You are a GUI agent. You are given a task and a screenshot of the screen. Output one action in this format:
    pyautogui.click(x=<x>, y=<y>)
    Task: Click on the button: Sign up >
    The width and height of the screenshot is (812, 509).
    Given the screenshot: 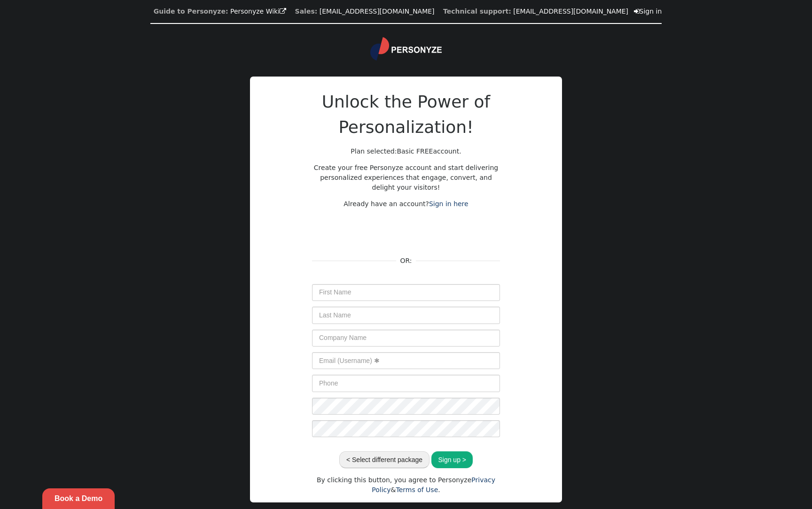 What is the action you would take?
    pyautogui.click(x=452, y=460)
    